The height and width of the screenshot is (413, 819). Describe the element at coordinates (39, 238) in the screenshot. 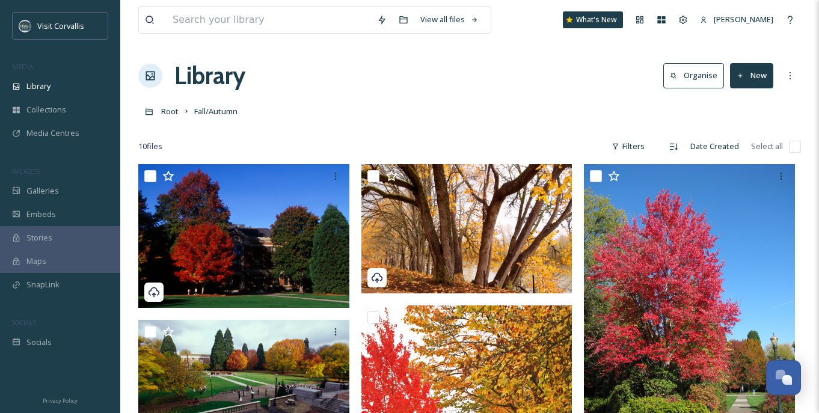

I see `span: Stories` at that location.